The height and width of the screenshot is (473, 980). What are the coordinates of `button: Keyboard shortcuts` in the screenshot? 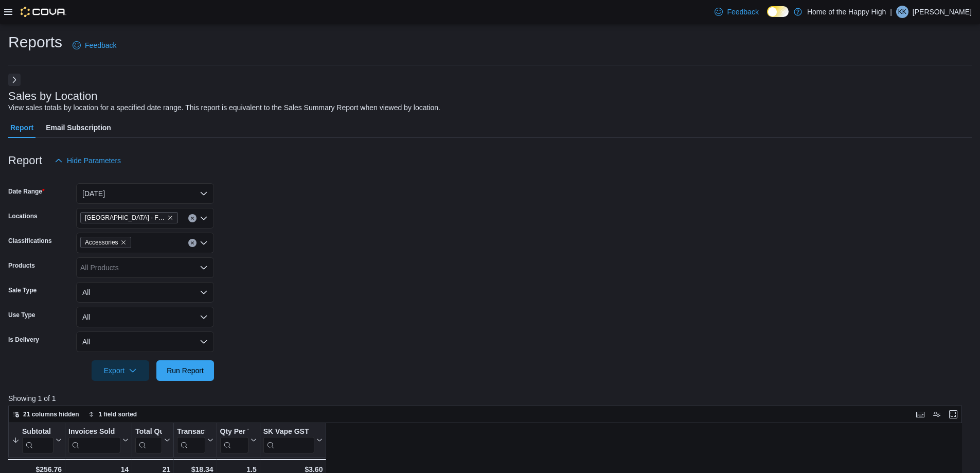 It's located at (920, 415).